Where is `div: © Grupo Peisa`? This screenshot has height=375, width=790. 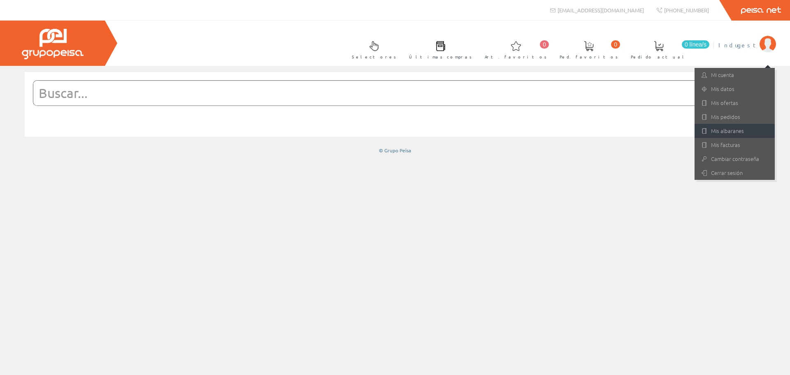
div: © Grupo Peisa is located at coordinates (395, 150).